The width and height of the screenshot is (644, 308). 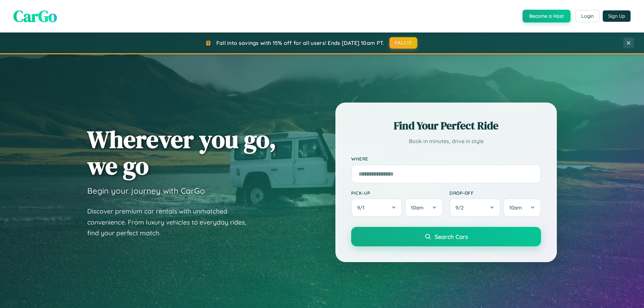 I want to click on p: Book in minutes, drive in style, so click(x=446, y=141).